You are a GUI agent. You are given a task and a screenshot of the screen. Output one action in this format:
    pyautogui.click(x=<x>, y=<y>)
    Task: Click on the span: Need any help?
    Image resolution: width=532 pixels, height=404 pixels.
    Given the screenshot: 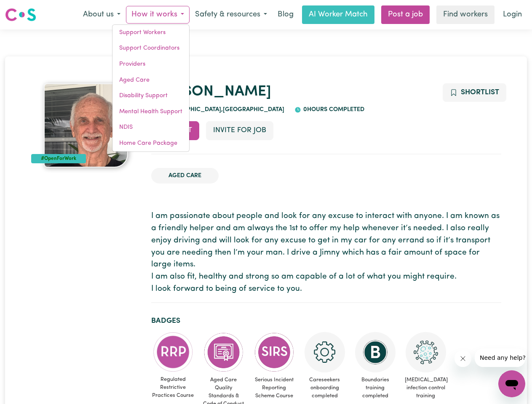 What is the action you would take?
    pyautogui.click(x=28, y=10)
    